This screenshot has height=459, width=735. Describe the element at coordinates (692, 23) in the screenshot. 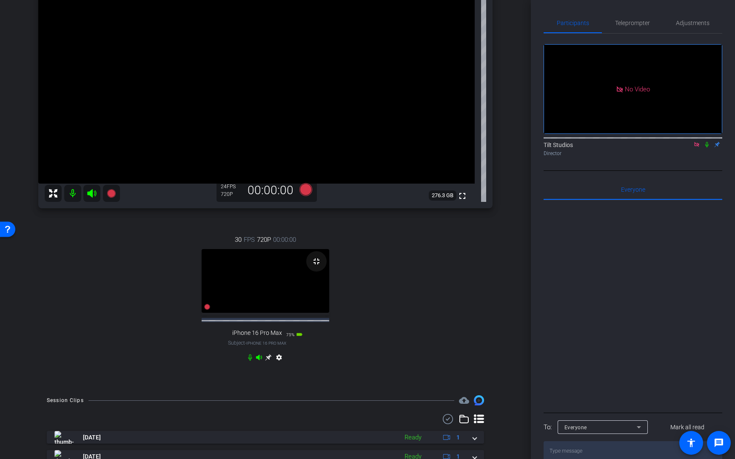

I see `span: Adjustments` at that location.